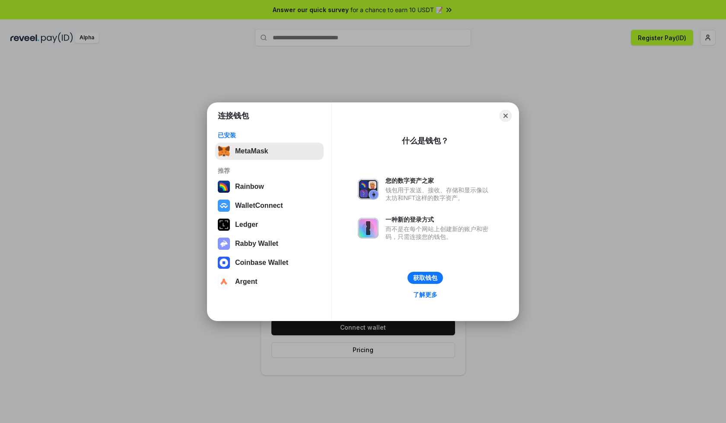 This screenshot has height=423, width=726. What do you see at coordinates (249, 187) in the screenshot?
I see `div: Rainbow` at bounding box center [249, 187].